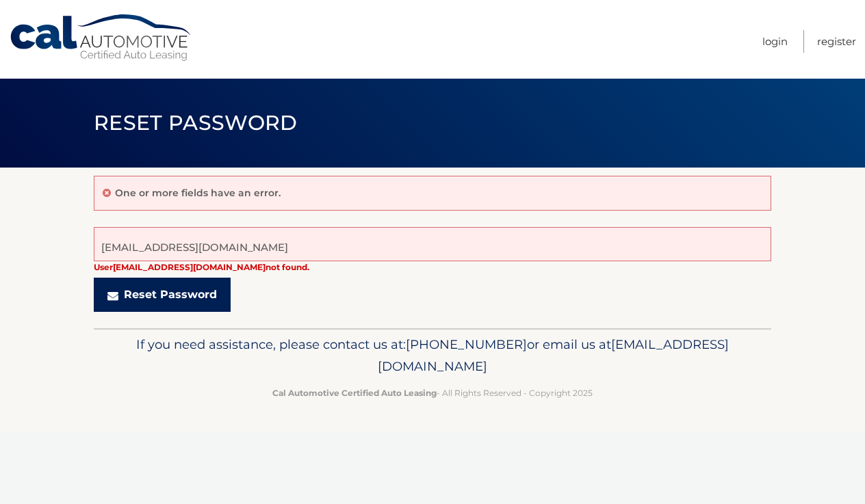  Describe the element at coordinates (775, 41) in the screenshot. I see `a: Login` at that location.